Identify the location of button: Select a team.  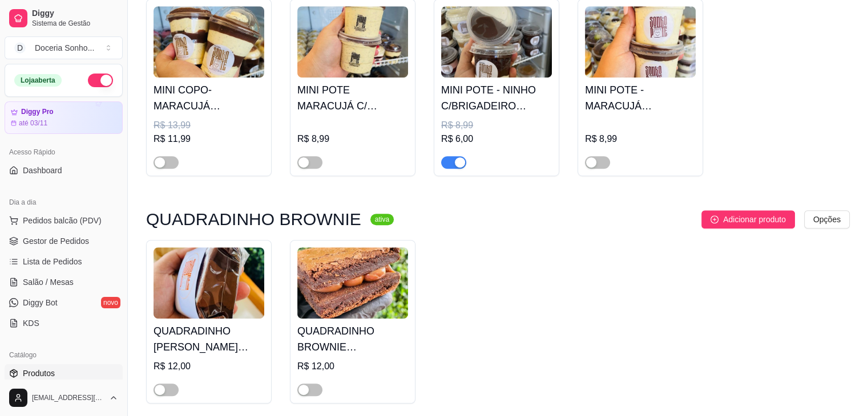
(63, 48).